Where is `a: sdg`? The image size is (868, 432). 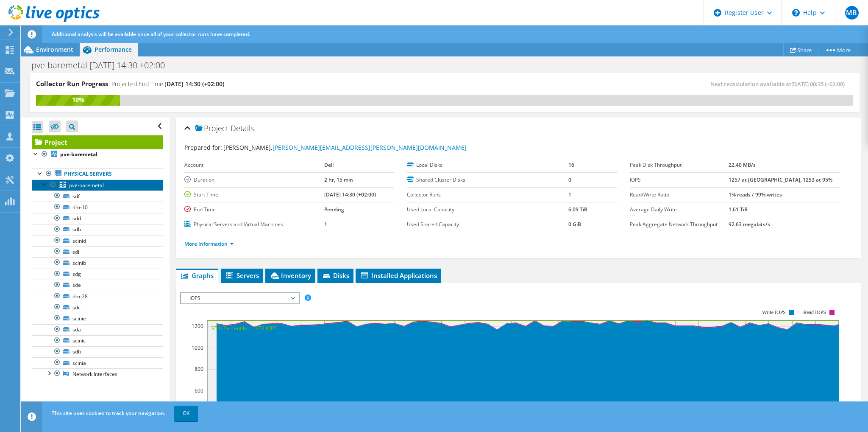 a: sdg is located at coordinates (97, 274).